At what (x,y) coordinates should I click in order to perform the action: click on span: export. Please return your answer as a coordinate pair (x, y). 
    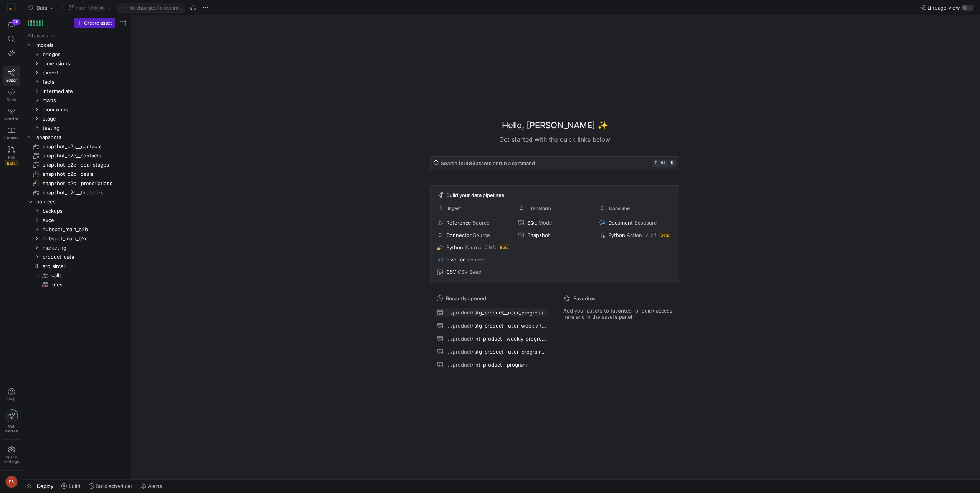
    Looking at the image, I should click on (84, 73).